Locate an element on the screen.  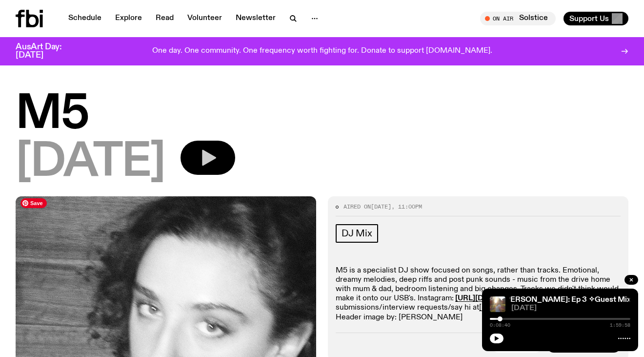
span: 1:59:58 is located at coordinates (620, 326).